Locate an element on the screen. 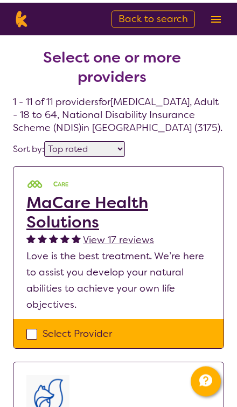  a: View 17 reviews is located at coordinates (119, 237).